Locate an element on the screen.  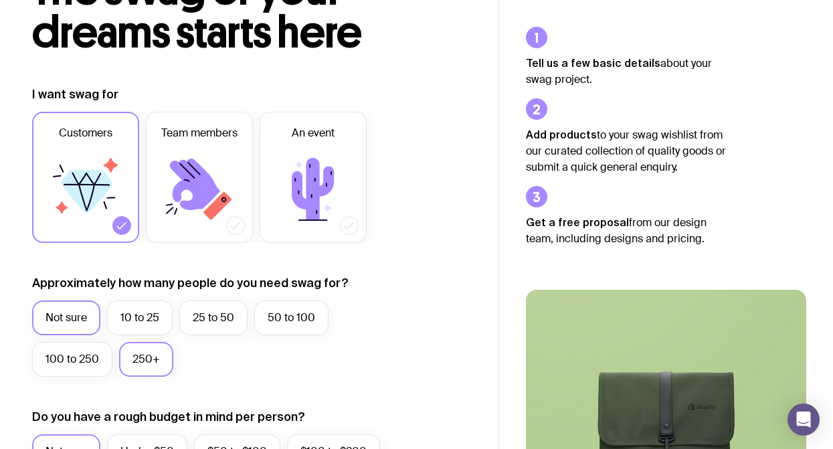
span: An event is located at coordinates (313, 133).